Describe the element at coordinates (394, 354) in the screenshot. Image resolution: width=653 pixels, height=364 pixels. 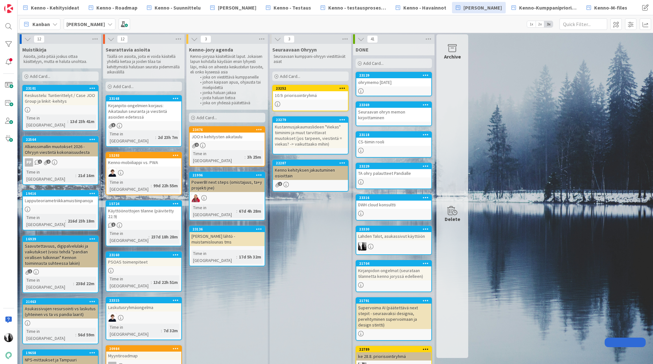
I see `div: 22789ke 28.8. priorisointiryhmä` at that location.